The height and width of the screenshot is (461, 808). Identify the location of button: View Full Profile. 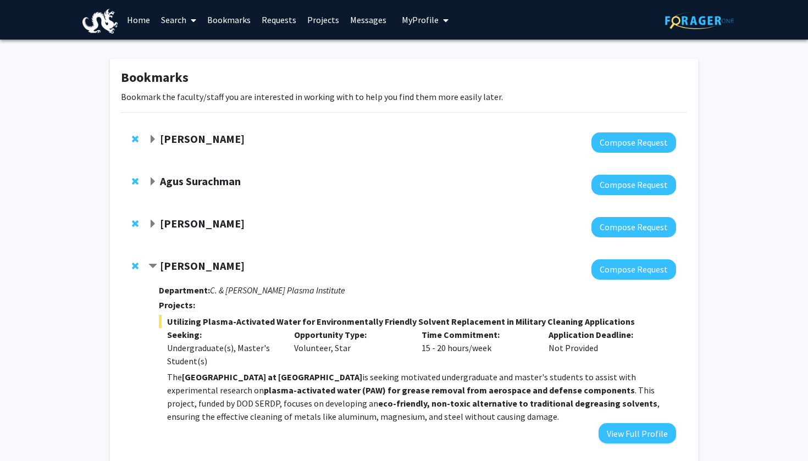
(637, 433).